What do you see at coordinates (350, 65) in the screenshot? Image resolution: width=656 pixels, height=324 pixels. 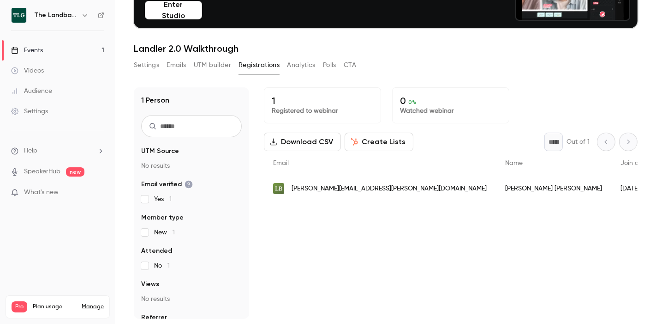 I see `button: CTA` at bounding box center [350, 65].